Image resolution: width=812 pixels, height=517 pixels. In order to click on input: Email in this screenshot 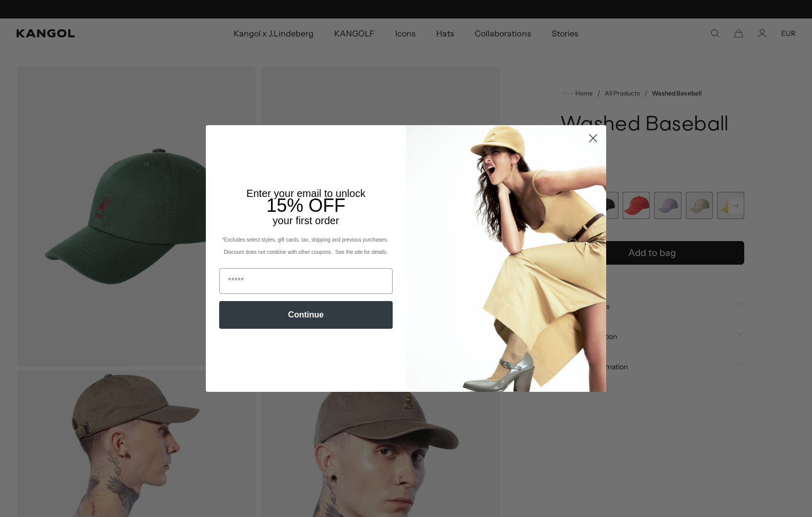, I will do `click(306, 281)`.